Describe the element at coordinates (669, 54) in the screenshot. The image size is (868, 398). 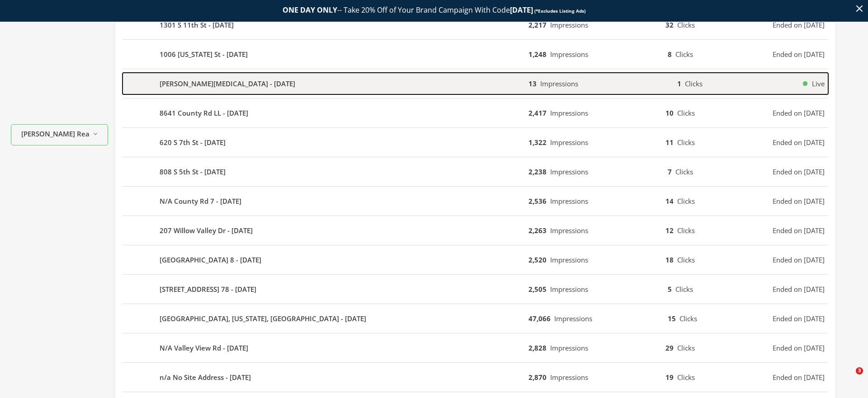
I see `b: 8` at that location.